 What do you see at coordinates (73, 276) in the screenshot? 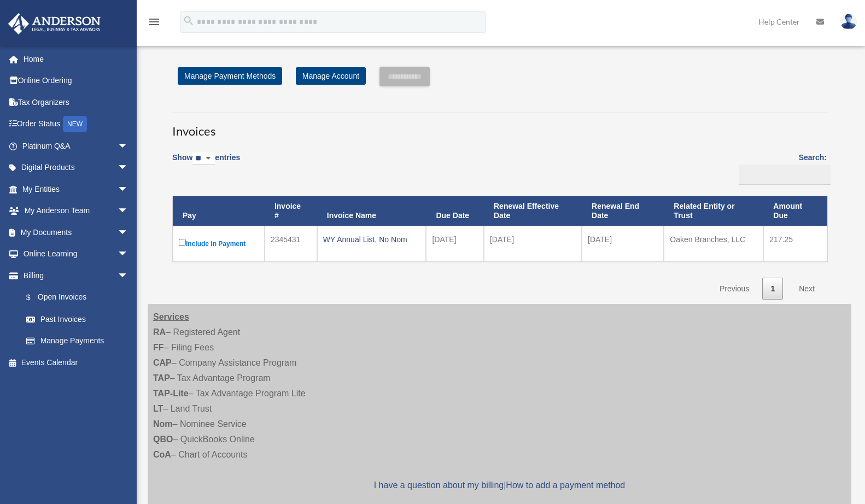
I see `a: Billingarrow_drop_down` at bounding box center [73, 276].